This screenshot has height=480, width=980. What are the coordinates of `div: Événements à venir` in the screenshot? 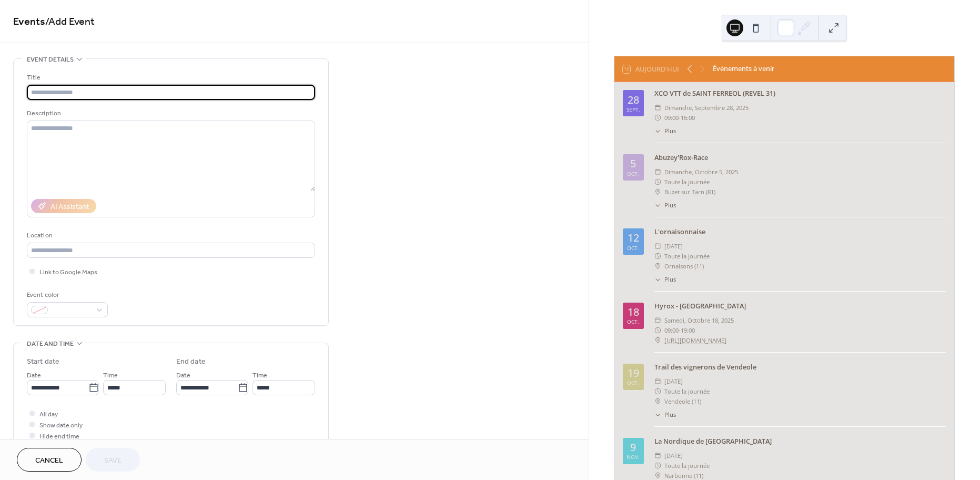 It's located at (744, 68).